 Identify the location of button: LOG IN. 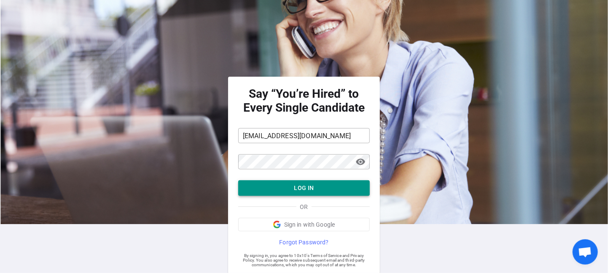
(304, 188).